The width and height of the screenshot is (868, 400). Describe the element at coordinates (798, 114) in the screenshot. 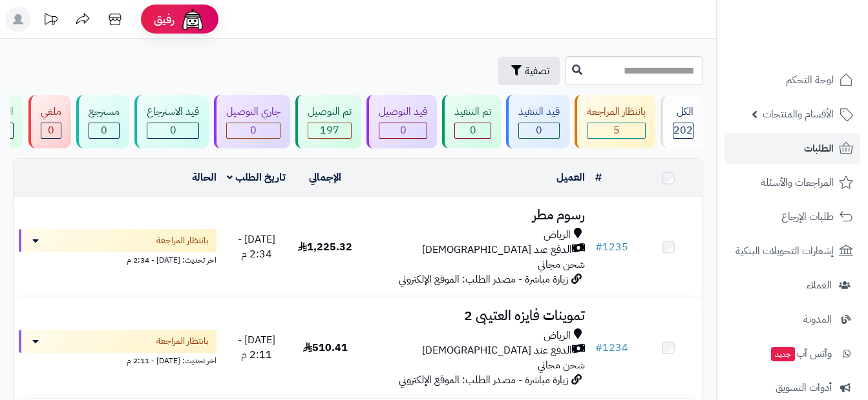

I see `span: الأقسام والمنتجات` at that location.